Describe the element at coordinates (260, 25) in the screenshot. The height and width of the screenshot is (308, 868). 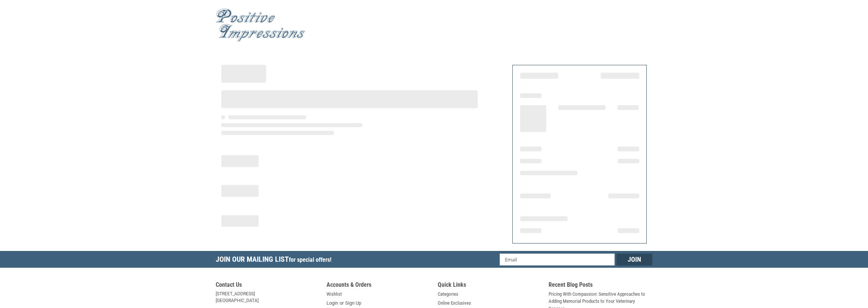
I see `a: Positive Impressions` at that location.